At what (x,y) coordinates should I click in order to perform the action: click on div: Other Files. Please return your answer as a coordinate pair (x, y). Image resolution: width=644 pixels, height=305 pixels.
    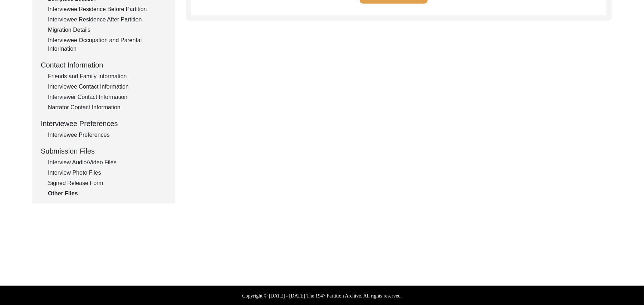
    Looking at the image, I should click on (107, 193).